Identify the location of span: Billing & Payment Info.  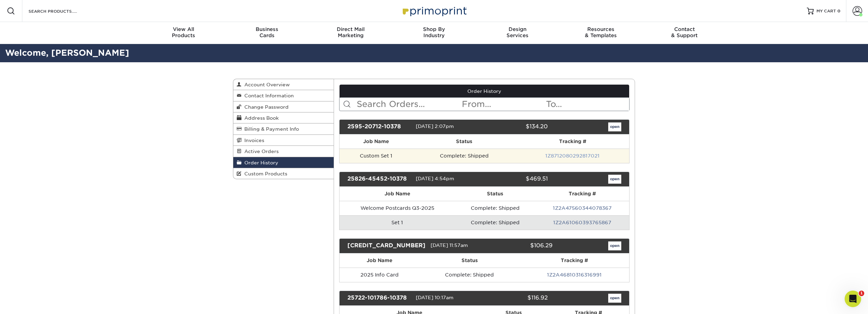
(270, 129).